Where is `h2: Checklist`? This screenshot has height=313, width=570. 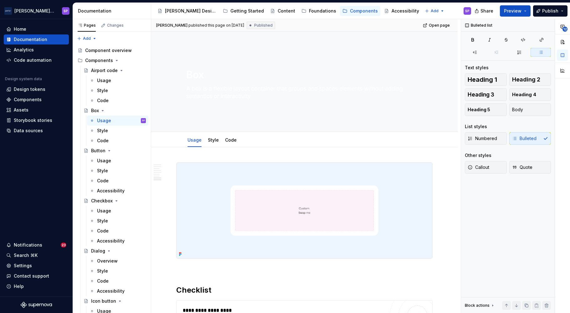
h2: Checklist is located at coordinates (304, 290).